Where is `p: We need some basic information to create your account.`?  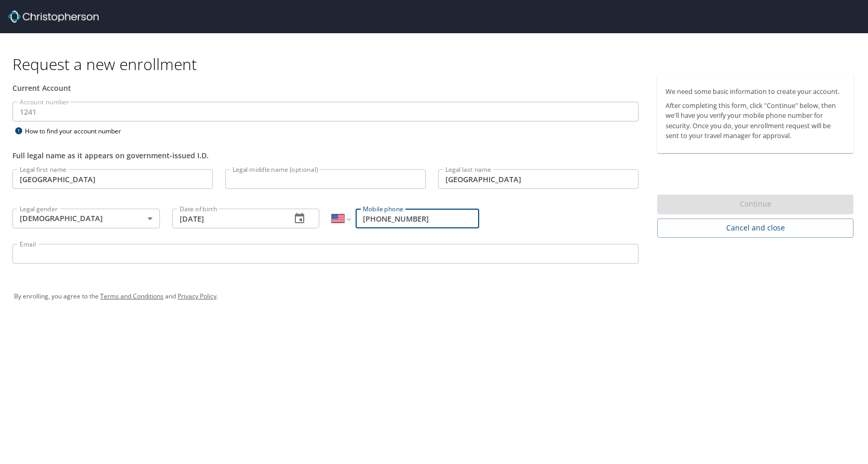
p: We need some basic information to create your account. is located at coordinates (755, 91).